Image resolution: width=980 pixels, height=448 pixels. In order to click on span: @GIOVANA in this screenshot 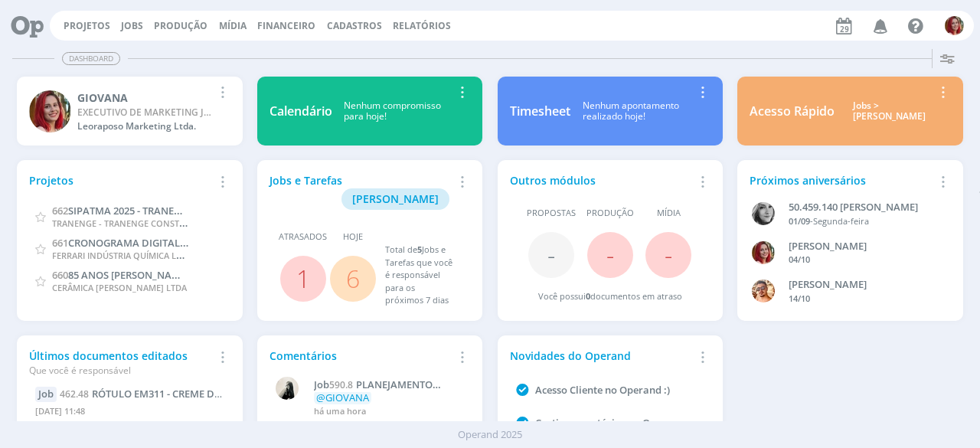, I will do `click(343, 397)`.